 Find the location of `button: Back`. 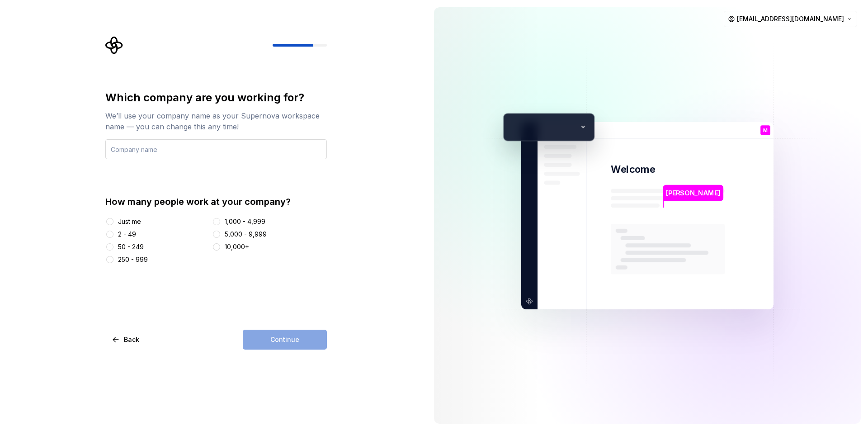

button: Back is located at coordinates (126, 340).